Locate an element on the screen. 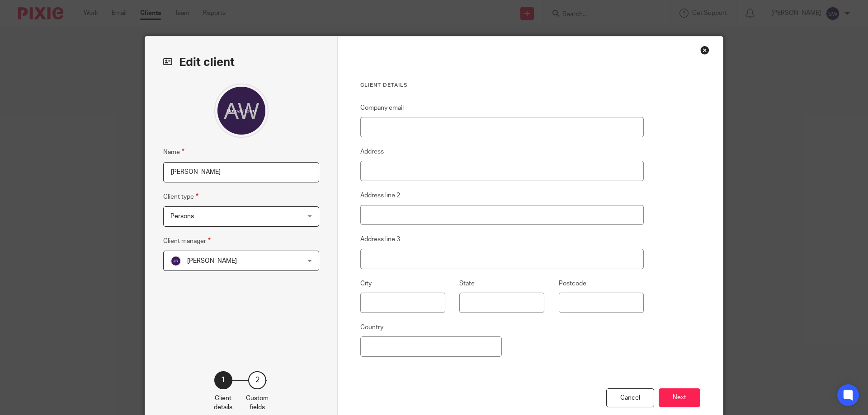 The width and height of the screenshot is (868, 415). p: Custom fields is located at coordinates (257, 403).